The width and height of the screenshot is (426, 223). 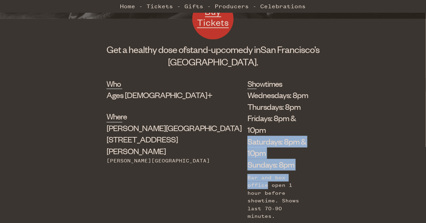 I want to click on li: Wednesdays: 8pm, so click(x=278, y=95).